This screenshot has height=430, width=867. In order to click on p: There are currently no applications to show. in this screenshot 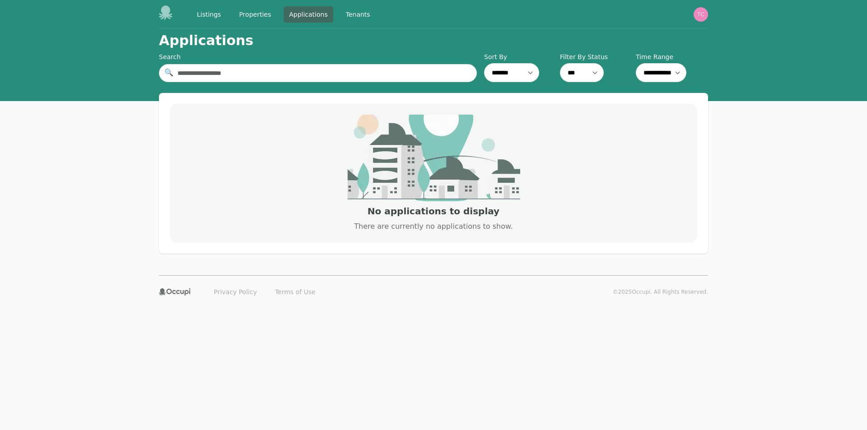, I will do `click(433, 227)`.